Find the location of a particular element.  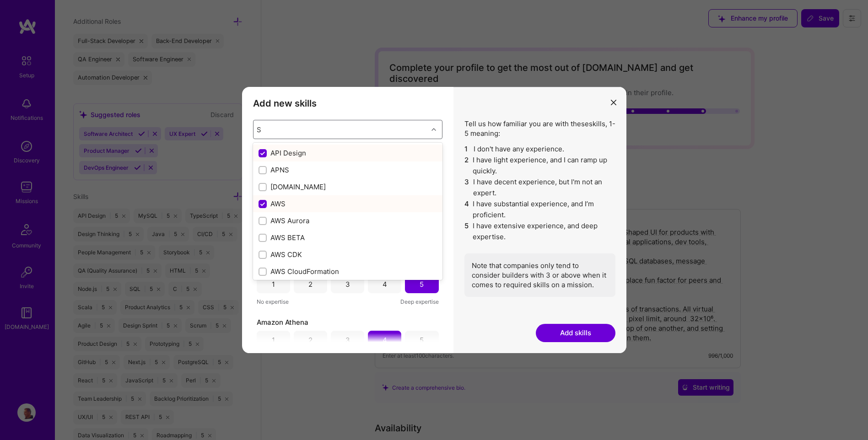

li: I have decent experience, but I'm not an expert. is located at coordinates (540, 188).